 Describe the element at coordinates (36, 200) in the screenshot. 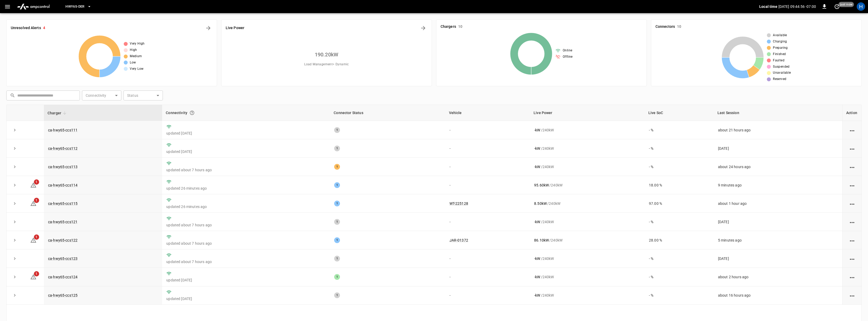

I see `span: 1` at that location.